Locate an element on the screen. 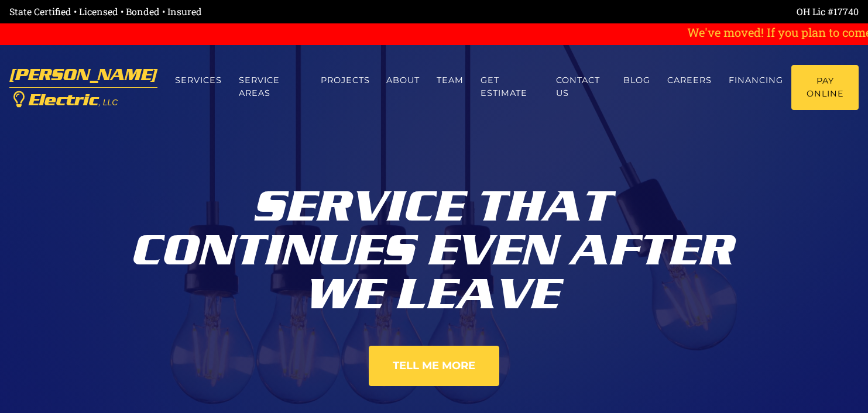 The height and width of the screenshot is (413, 868). a: Tell Me More is located at coordinates (434, 366).